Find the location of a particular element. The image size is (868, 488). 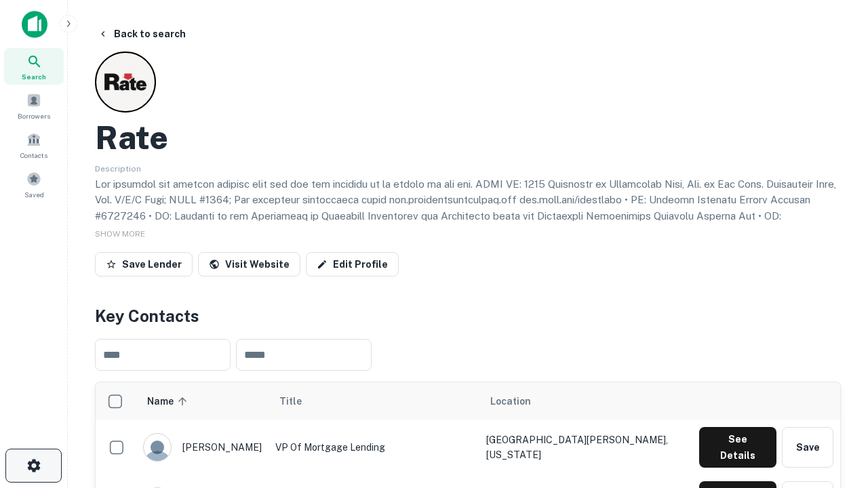

div: Saved is located at coordinates (34, 184).